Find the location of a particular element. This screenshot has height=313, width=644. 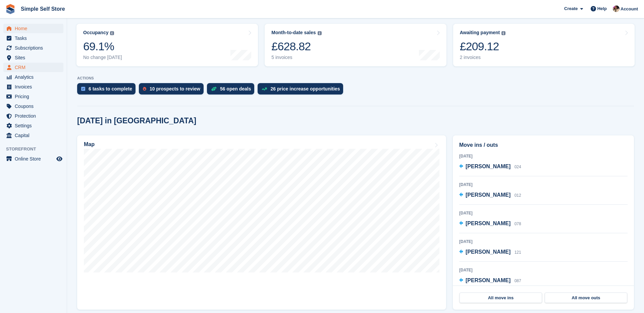

span: 078 is located at coordinates (518, 224).